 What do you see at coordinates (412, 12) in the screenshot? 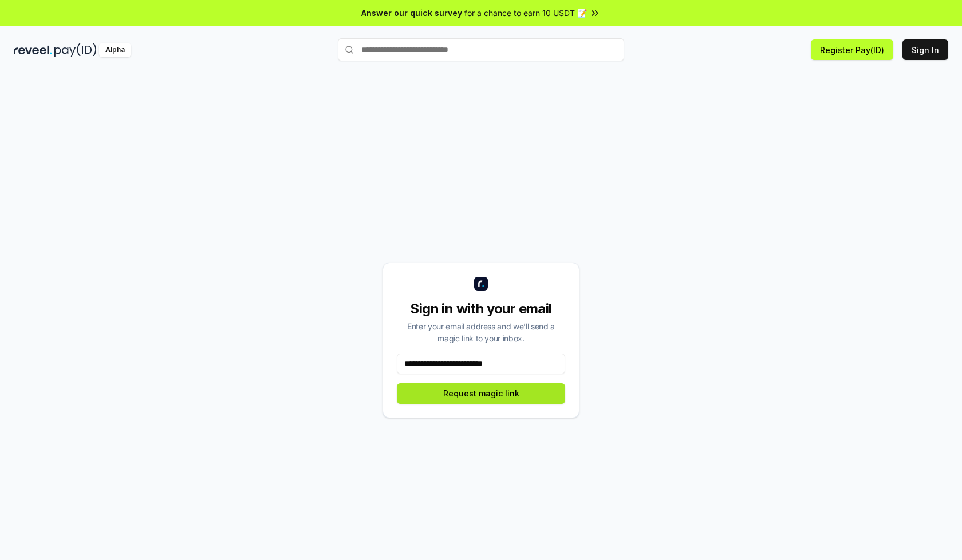
I see `span: Answer our quick survey` at bounding box center [412, 12].